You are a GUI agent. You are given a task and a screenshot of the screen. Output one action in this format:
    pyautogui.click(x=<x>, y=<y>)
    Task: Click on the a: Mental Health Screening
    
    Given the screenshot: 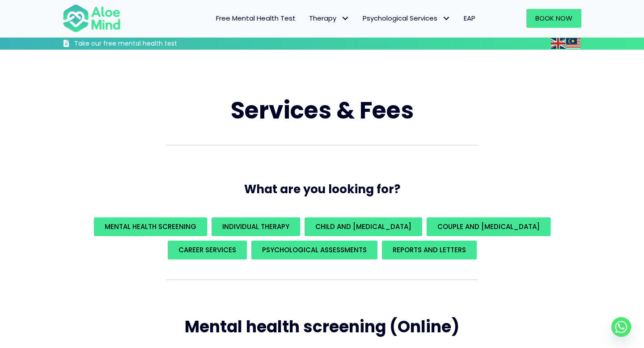 What is the action you would take?
    pyautogui.click(x=150, y=227)
    